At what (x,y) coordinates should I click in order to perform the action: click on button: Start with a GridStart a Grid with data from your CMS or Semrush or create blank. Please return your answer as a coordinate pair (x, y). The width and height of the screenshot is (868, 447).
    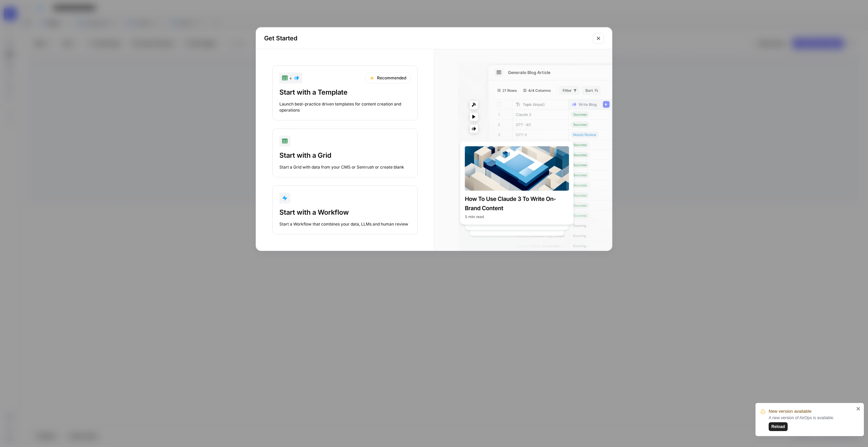
    Looking at the image, I should click on (345, 153).